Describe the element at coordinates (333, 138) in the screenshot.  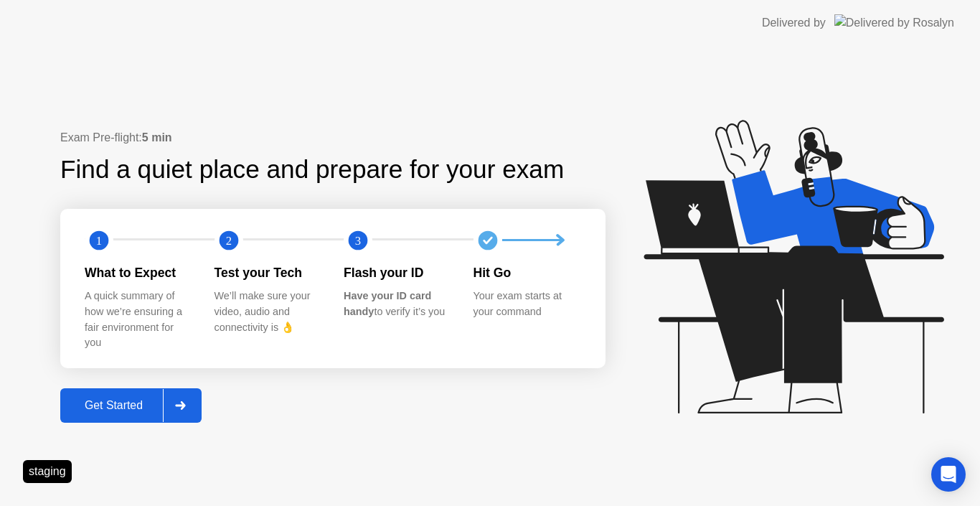
I see `div: Exam Pre-flight:` at that location.